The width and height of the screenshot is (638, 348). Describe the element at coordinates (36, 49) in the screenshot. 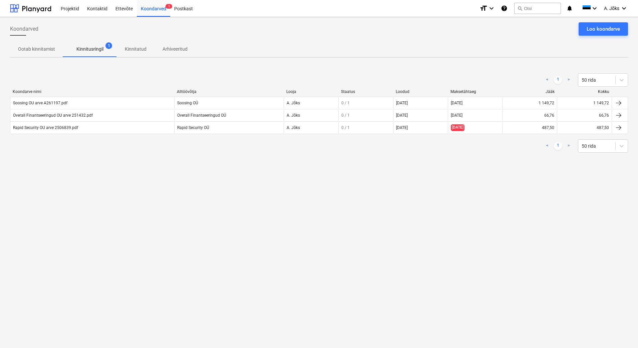

I see `p: Ootab kinnitamist` at that location.